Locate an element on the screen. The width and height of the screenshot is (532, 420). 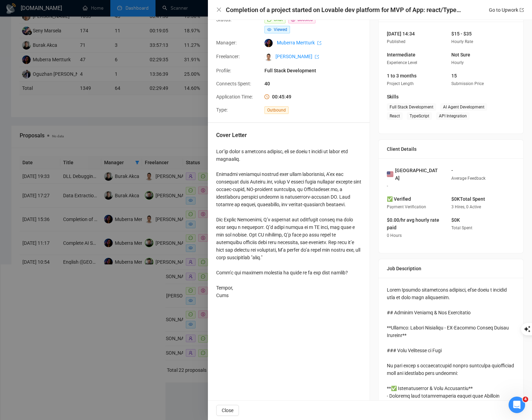
div: Lor’ip dolor s ametcons adipisc, eli se doeiu t incidi ut labor etd magnaaliq. Enimadmi veniamqui... is located at coordinates (289, 224).